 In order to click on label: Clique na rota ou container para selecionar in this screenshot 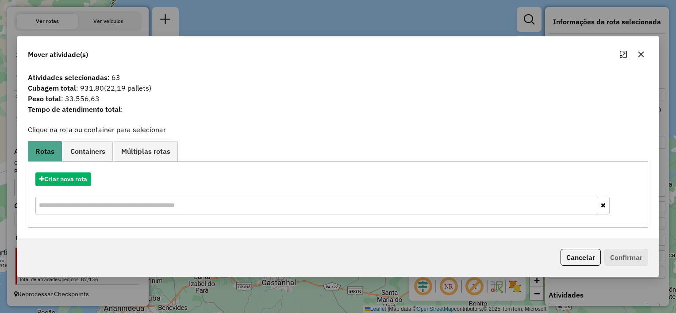, I will do `click(97, 130)`.